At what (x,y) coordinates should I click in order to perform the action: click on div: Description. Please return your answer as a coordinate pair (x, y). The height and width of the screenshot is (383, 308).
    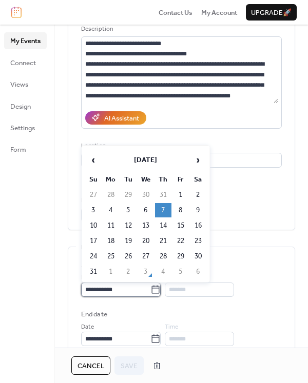
    Looking at the image, I should click on (180, 29).